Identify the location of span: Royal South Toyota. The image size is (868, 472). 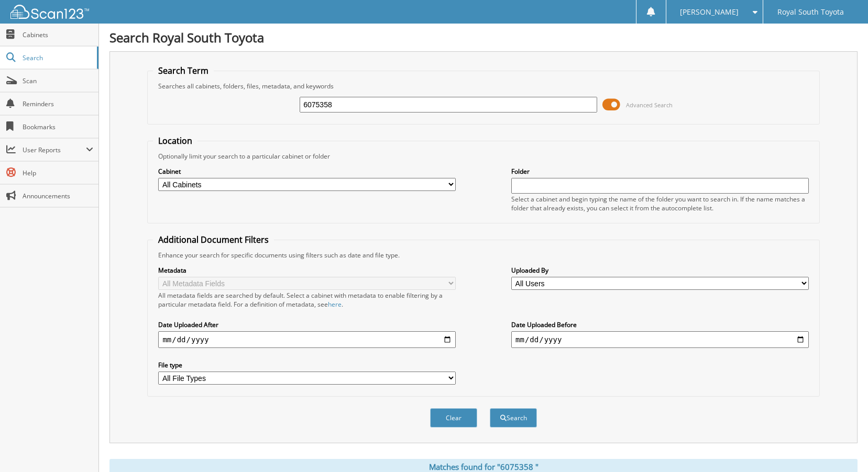
(810, 12).